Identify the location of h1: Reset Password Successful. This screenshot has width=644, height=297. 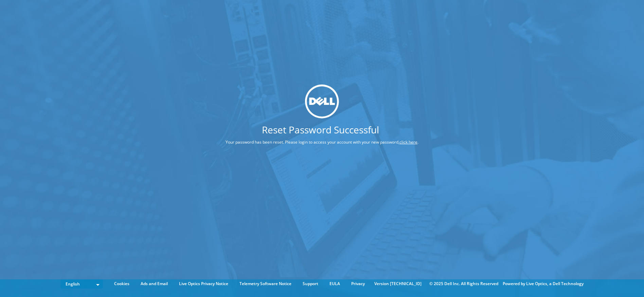
(320, 130).